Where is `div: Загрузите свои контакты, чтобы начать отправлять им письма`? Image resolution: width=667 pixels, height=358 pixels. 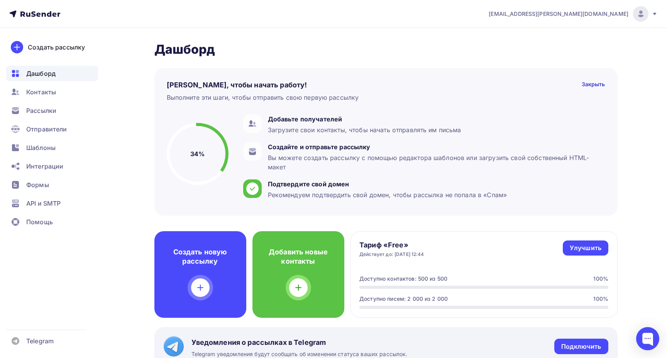
div: Загрузите свои контакты, чтобы начать отправлять им письма is located at coordinates (365, 130).